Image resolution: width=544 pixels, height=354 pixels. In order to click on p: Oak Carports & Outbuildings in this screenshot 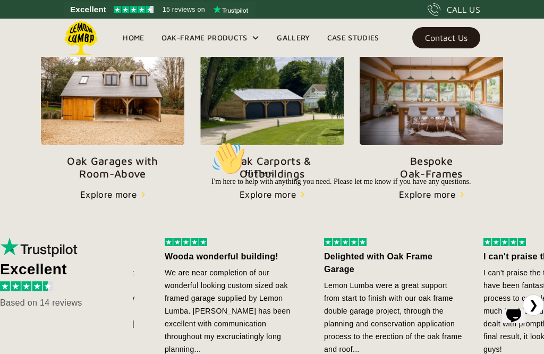, I will do `click(272, 167)`.